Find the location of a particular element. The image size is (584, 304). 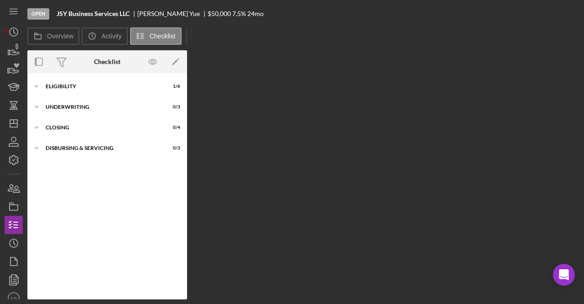

button: Activity is located at coordinates (105, 36).